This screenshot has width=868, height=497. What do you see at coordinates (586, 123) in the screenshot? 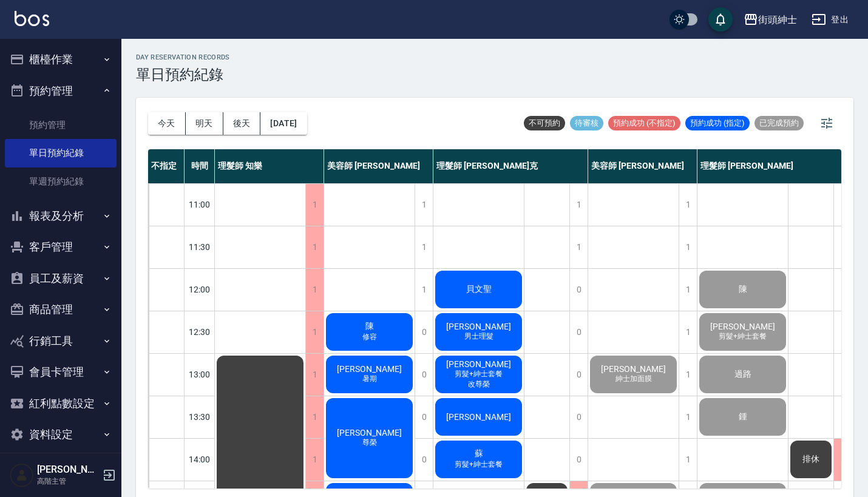
I see `span: 待審核` at bounding box center [586, 123].